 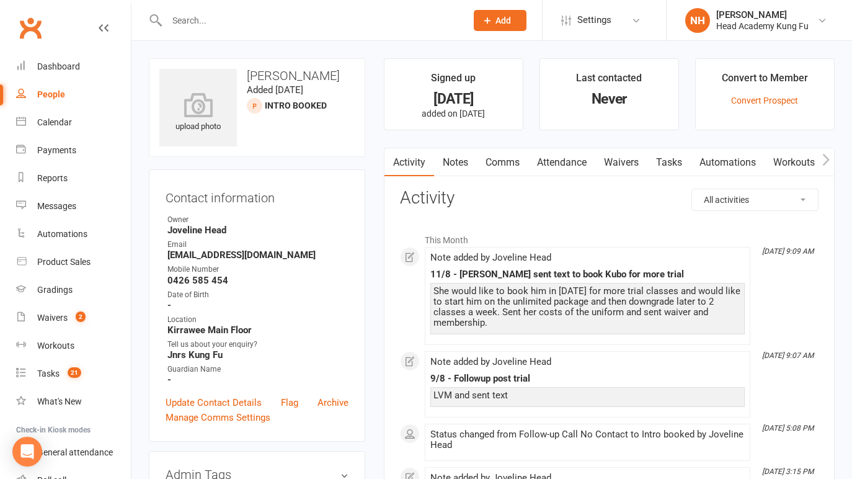 What do you see at coordinates (30, 28) in the screenshot?
I see `a: Clubworx` at bounding box center [30, 28].